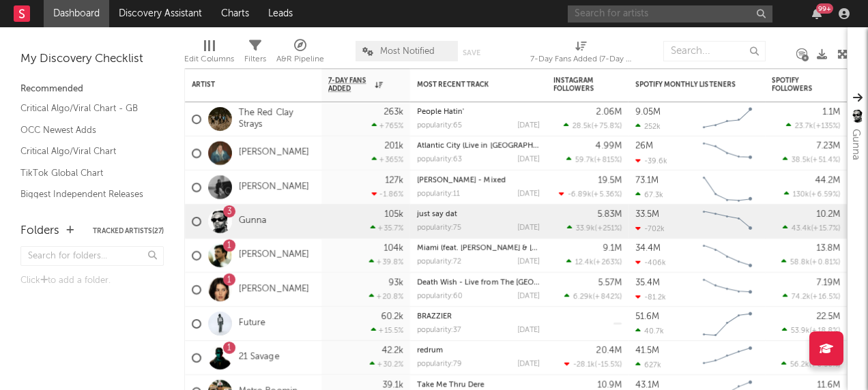  What do you see at coordinates (828, 146) in the screenshot?
I see `div: 7.23M` at bounding box center [828, 146].